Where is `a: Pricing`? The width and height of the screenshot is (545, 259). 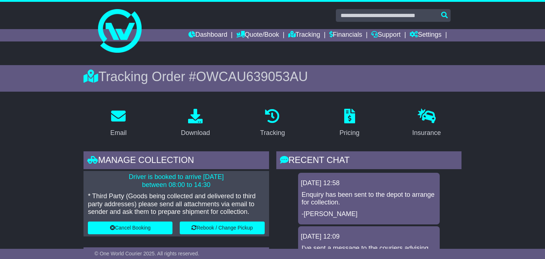
a: Pricing is located at coordinates (349, 123).